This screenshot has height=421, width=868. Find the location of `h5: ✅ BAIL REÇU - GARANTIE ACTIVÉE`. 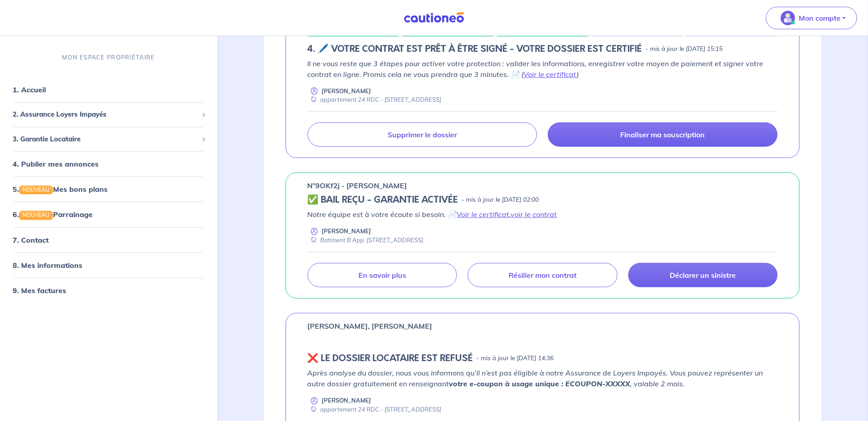

h5: ✅ BAIL REÇU - GARANTIE ACTIVÉE is located at coordinates (383, 200).